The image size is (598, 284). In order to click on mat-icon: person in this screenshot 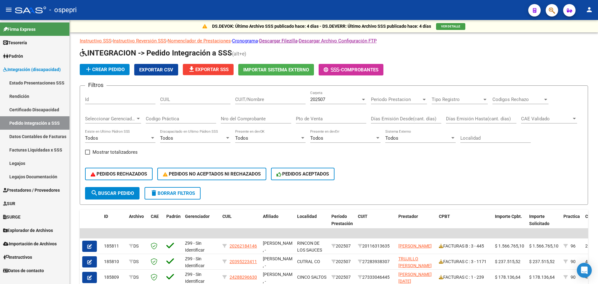, I will do `click(590, 10)`.